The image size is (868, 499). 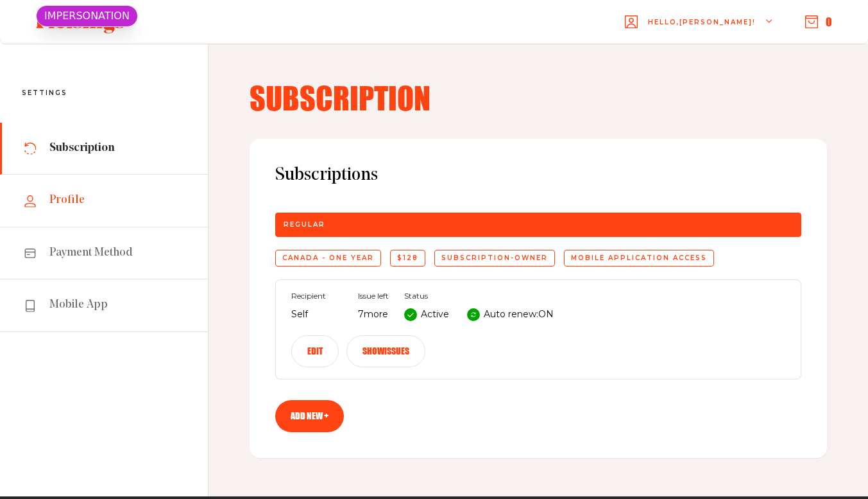 What do you see at coordinates (495, 258) in the screenshot?
I see `div: subscription-owner` at bounding box center [495, 258].